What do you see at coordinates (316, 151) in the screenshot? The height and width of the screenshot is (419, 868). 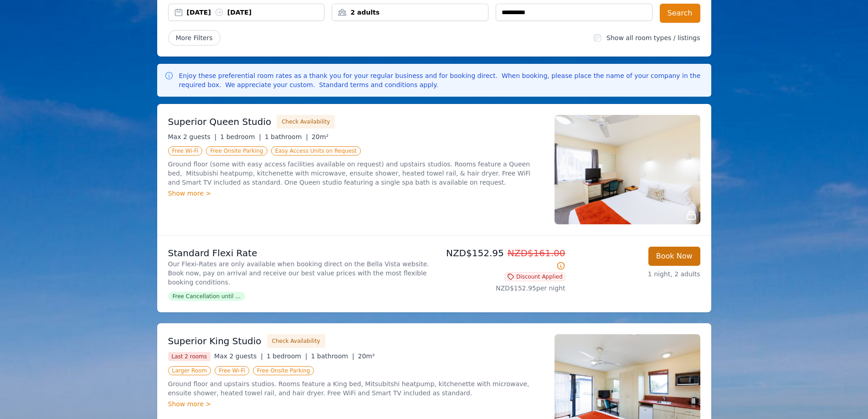 I see `span: Easy Access Units on Request` at bounding box center [316, 151].